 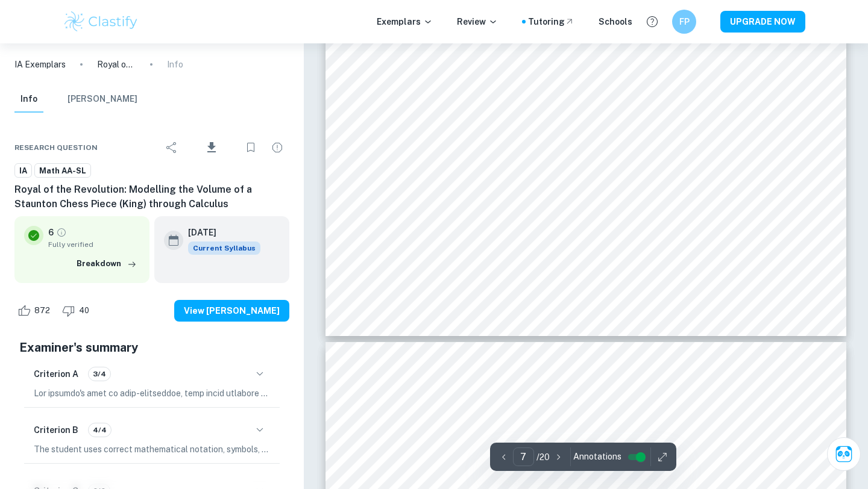 I want to click on a: Tutoring, so click(x=551, y=22).